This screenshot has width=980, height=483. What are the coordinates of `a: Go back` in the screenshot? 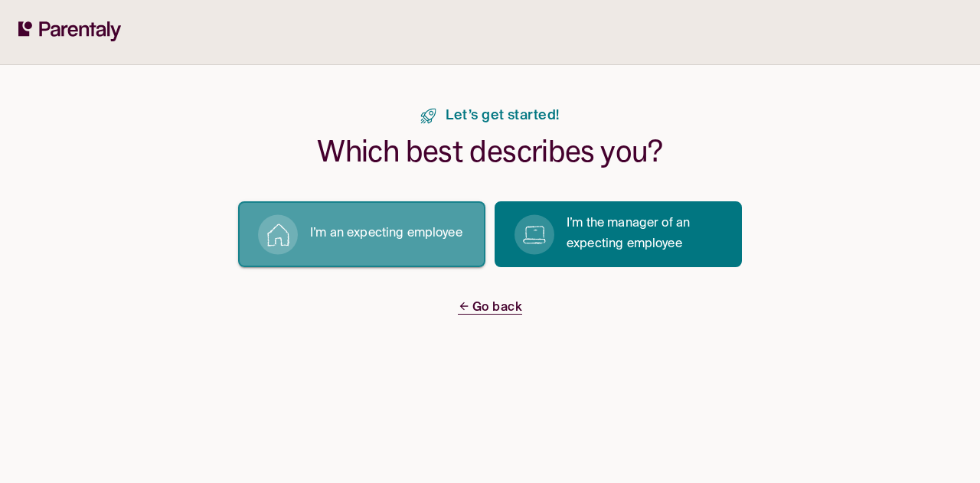 It's located at (490, 308).